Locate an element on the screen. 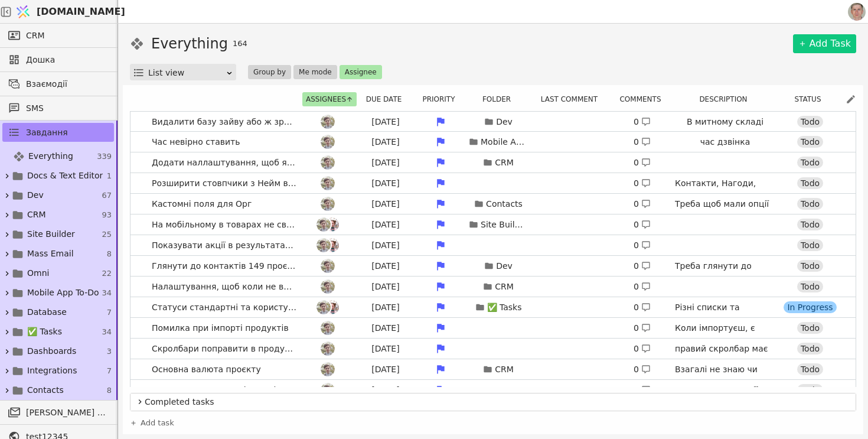 The image size is (868, 439). span: Кастомні поля для Орг is located at coordinates (201, 204).